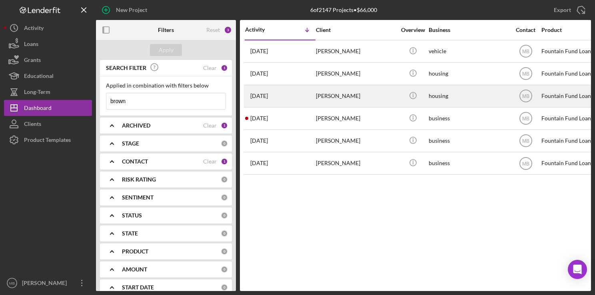 Image resolution: width=595 pixels, height=295 pixels. Describe the element at coordinates (48, 76) in the screenshot. I see `button: Educational` at that location.